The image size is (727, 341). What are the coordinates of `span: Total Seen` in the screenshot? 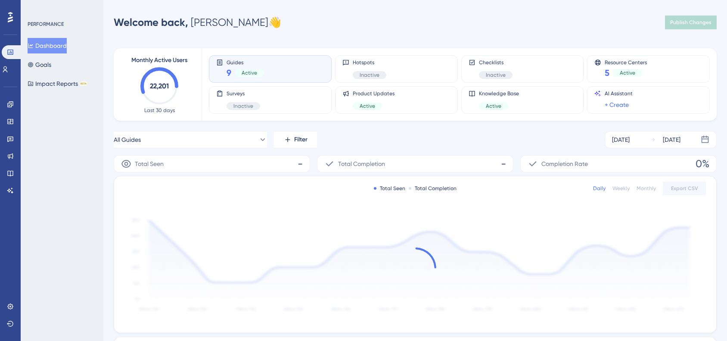 It's located at (149, 164).